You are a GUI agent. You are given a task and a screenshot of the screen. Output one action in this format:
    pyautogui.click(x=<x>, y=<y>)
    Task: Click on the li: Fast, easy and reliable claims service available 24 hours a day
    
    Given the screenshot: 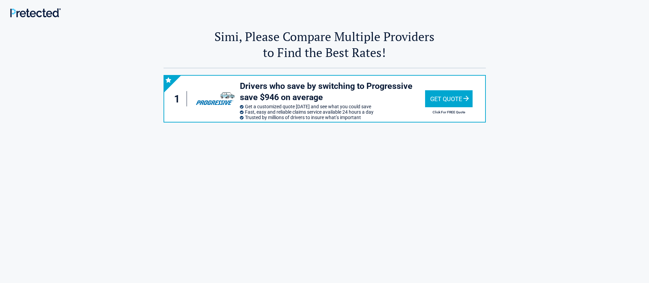 What is the action you would take?
    pyautogui.click(x=333, y=112)
    